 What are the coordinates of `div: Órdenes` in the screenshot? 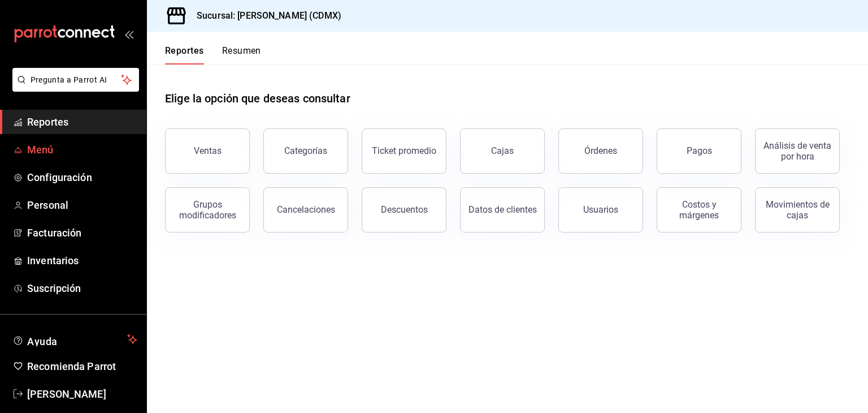 It's located at (601, 150).